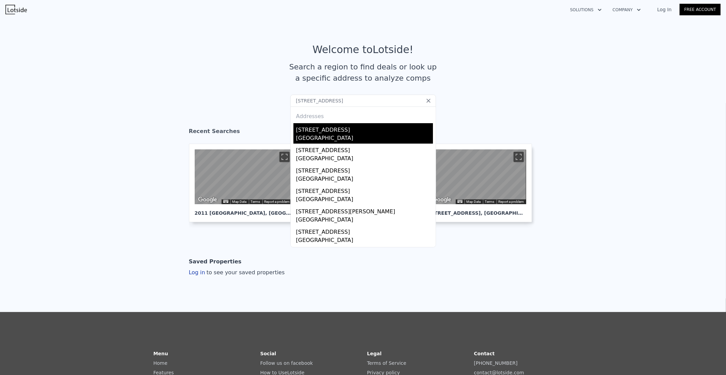 The width and height of the screenshot is (726, 375). Describe the element at coordinates (363, 101) in the screenshot. I see `input: Search an address or region...` at that location.